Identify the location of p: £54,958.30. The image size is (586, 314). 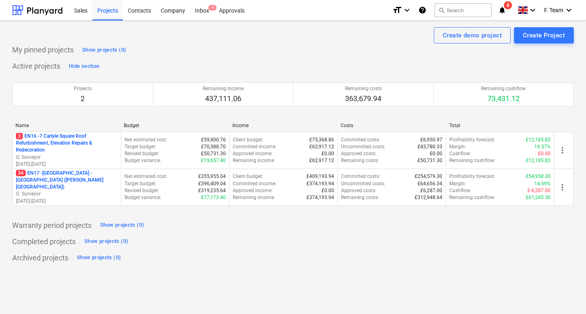
(538, 176).